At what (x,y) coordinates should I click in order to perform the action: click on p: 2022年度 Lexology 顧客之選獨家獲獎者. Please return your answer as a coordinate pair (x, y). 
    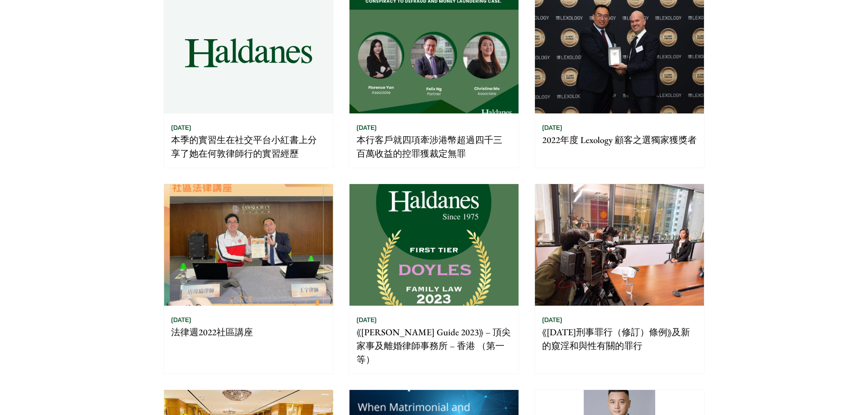
    Looking at the image, I should click on (619, 140).